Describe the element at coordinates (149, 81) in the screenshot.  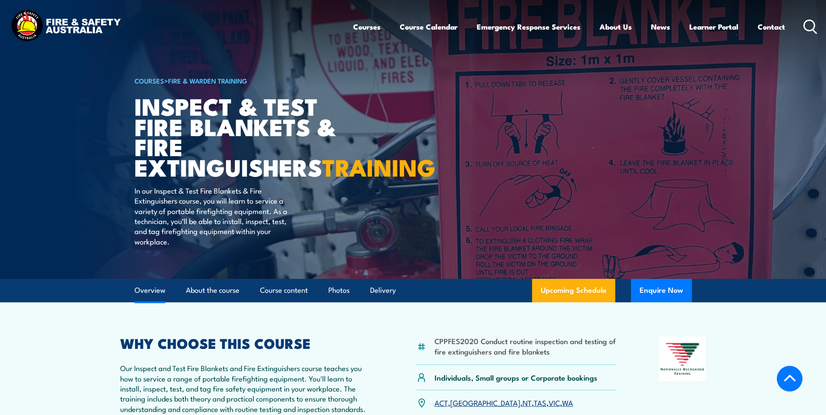
I see `a: COURSES` at that location.